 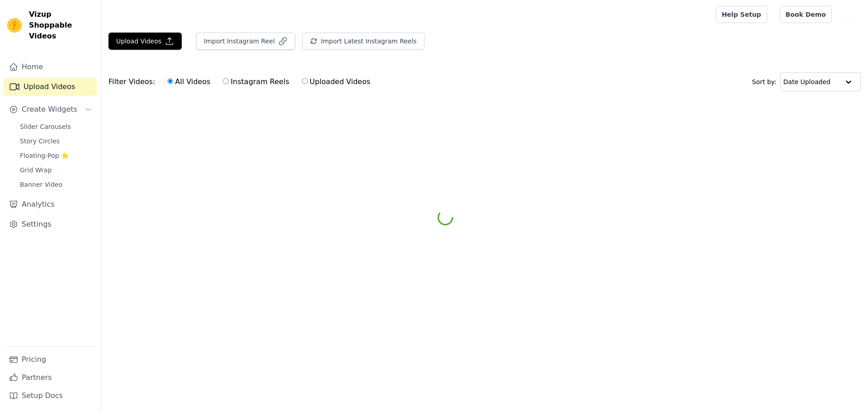 I want to click on a: Story Circles, so click(x=56, y=141).